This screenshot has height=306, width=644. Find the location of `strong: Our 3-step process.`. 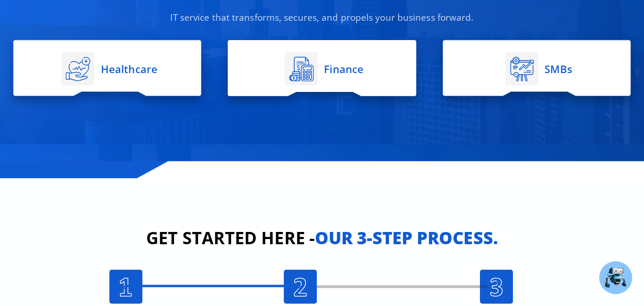

strong: Our 3-step process. is located at coordinates (406, 237).